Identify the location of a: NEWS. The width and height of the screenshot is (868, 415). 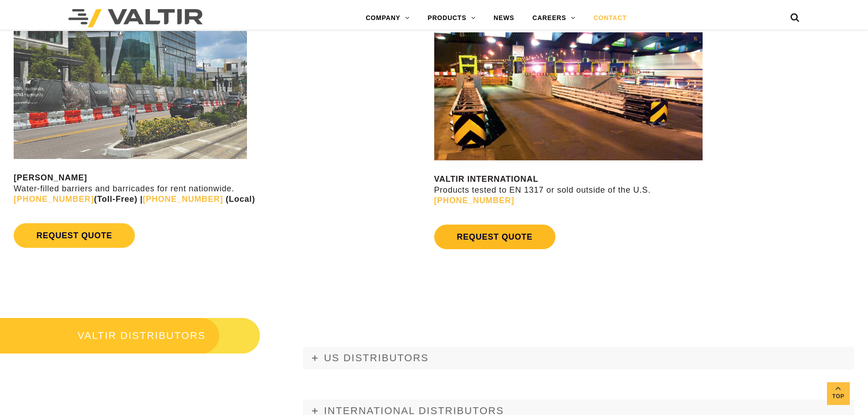
(504, 19).